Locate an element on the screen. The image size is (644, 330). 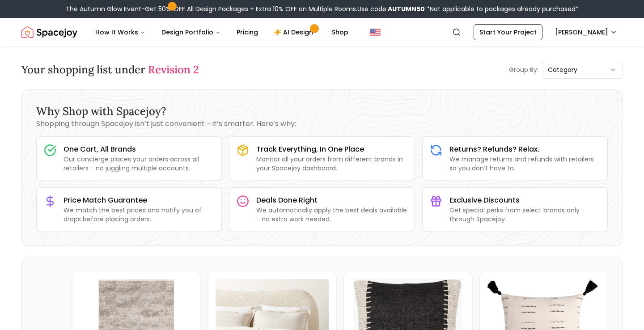
button: Design Portfolio is located at coordinates (191, 32).